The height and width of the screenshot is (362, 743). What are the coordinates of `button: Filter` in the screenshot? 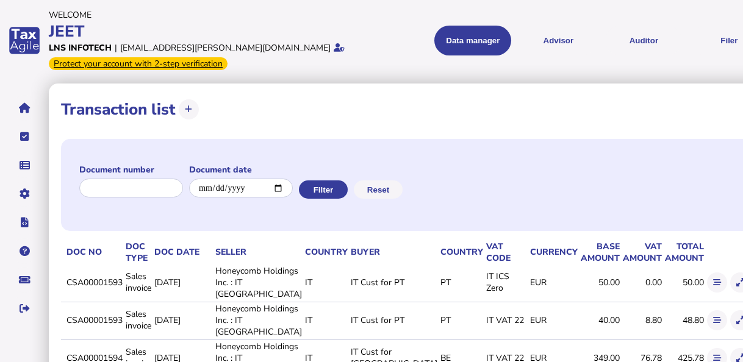 It's located at (323, 190).